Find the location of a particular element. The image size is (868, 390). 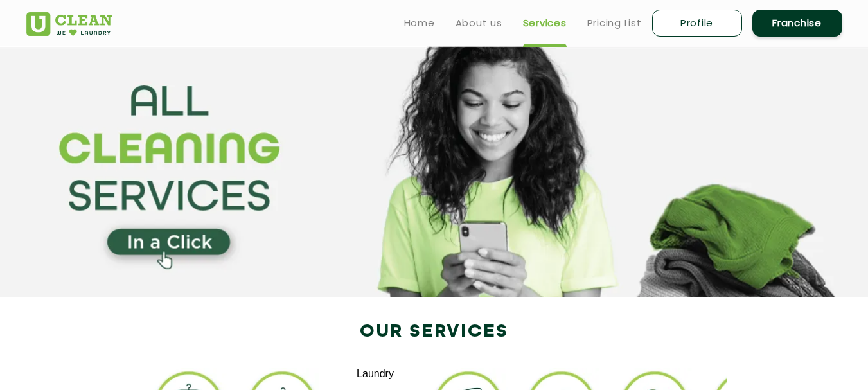

a: Home is located at coordinates (420, 23).